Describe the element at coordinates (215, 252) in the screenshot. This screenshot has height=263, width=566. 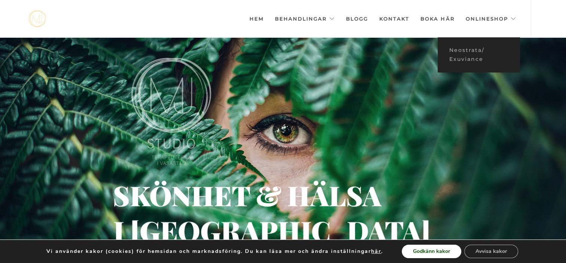
I see `p: Vi använder kakor (cookies) för hemsidan och marknadsföring. Du kan läsa mer och ändra inställnin...` at that location.